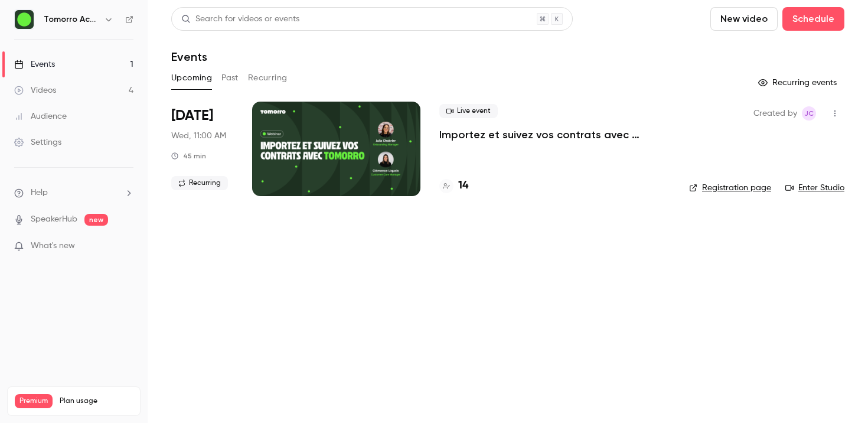 Image resolution: width=868 pixels, height=423 pixels. I want to click on span: Created by, so click(775, 113).